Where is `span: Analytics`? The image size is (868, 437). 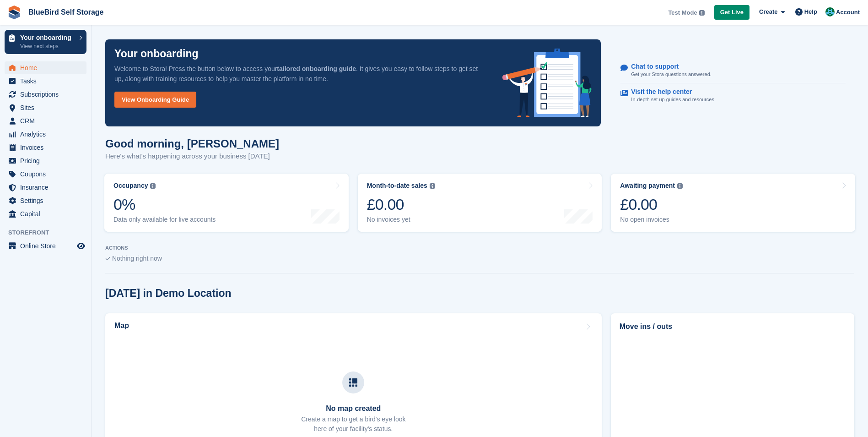
span: Analytics is located at coordinates (48, 134).